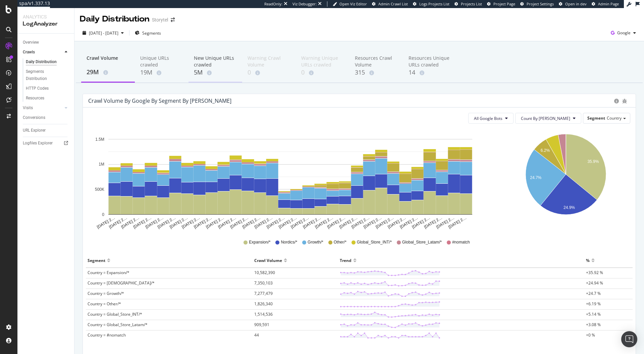 The height and width of the screenshot is (354, 644). I want to click on div: Segment, so click(96, 260).